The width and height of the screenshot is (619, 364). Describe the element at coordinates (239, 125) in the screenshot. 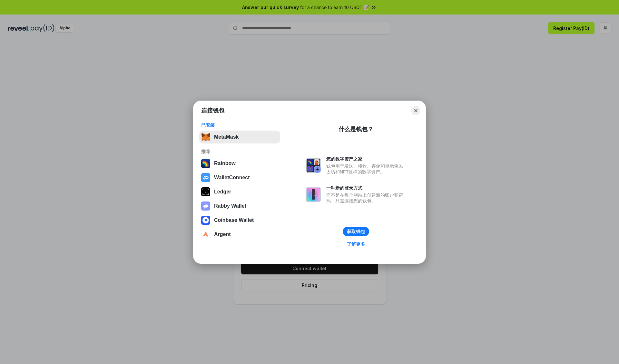

I see `div: 已安装` at that location.